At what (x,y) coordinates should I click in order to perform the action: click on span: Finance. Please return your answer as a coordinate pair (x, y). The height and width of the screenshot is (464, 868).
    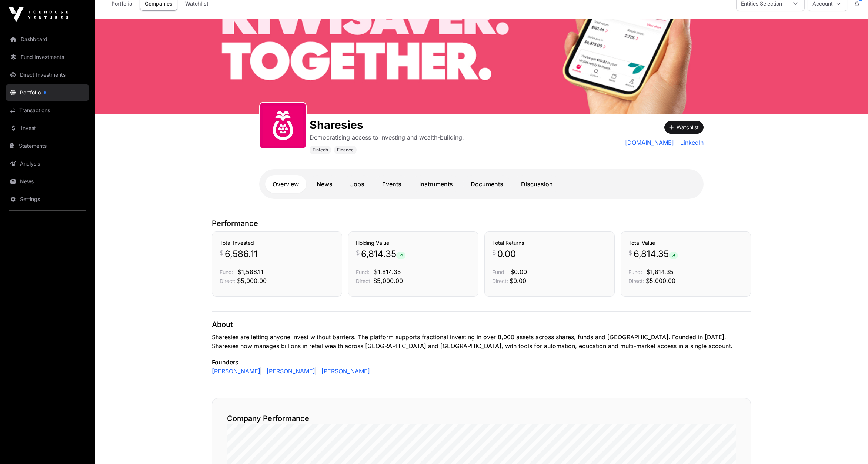
    Looking at the image, I should click on (345, 150).